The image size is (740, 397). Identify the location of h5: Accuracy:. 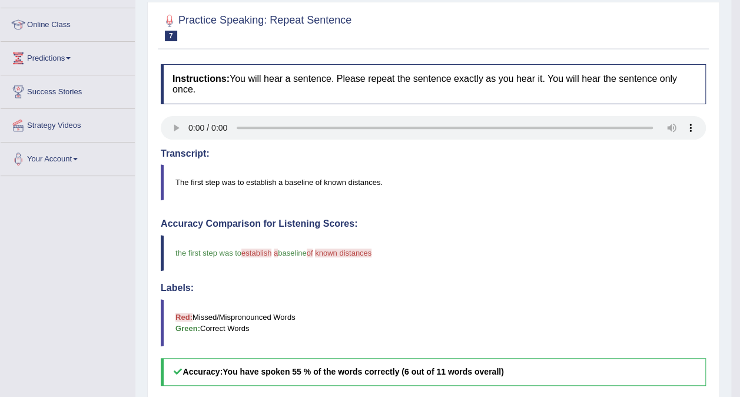
(433, 372).